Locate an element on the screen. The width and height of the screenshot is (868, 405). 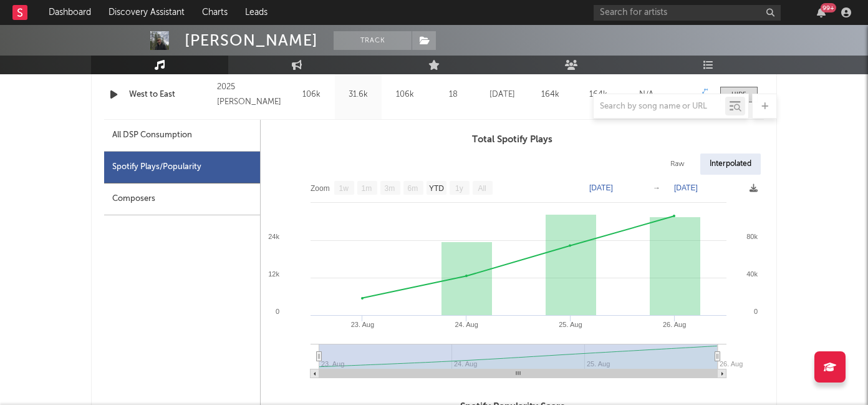
text: Zoom is located at coordinates (320, 188).